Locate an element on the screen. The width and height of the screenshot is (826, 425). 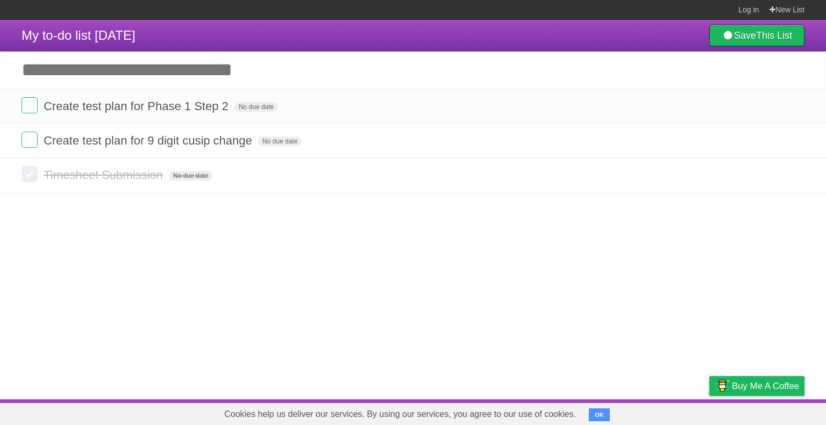
span: Buy me a coffee is located at coordinates (765, 386).